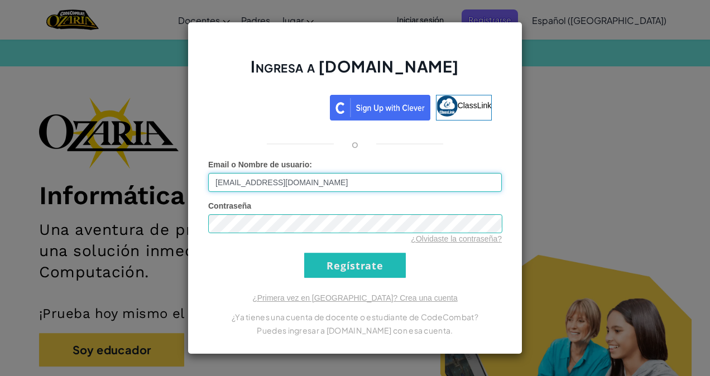  What do you see at coordinates (355, 144) in the screenshot?
I see `p: o` at bounding box center [355, 144].